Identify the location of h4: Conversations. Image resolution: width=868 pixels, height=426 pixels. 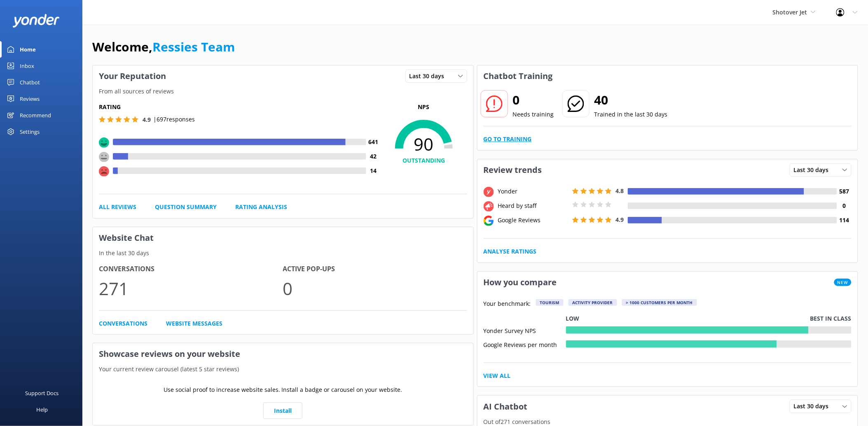
(190, 269).